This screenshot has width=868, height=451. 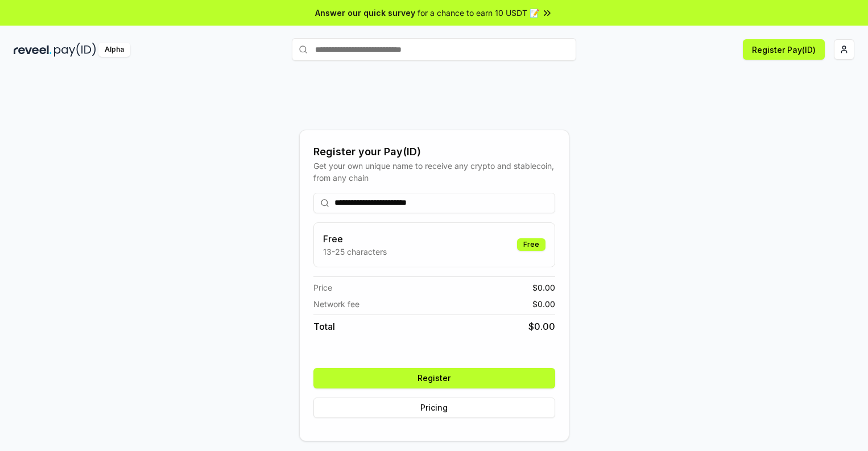 I want to click on span: Answer our quick survey, so click(x=365, y=12).